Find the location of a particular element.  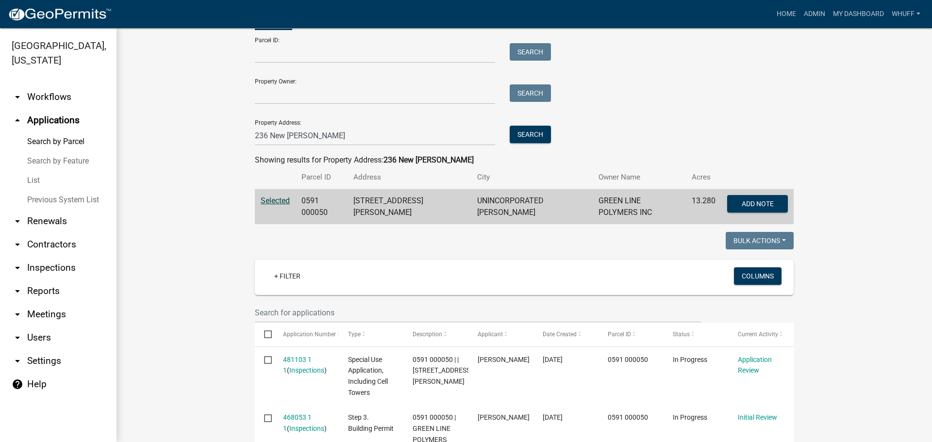

span: Current Activity is located at coordinates (758, 334).